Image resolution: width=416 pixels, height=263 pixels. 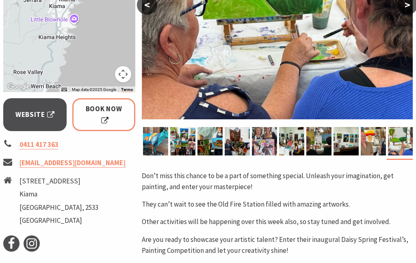 I want to click on button: Keyboard shortcuts, so click(x=64, y=90).